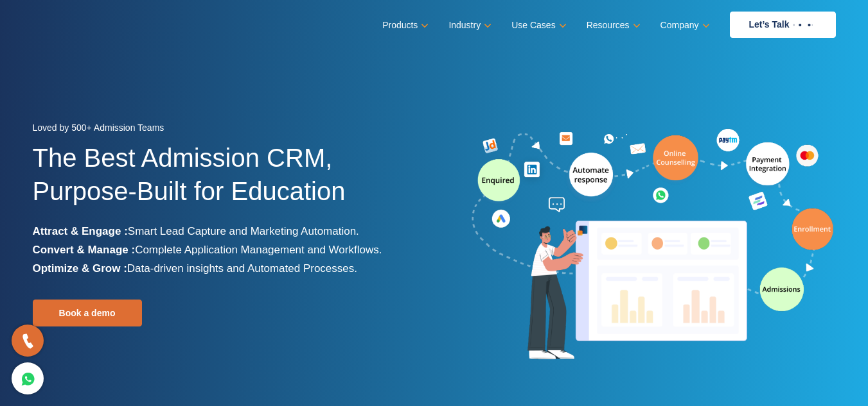 Image resolution: width=868 pixels, height=406 pixels. I want to click on span: Data-driven insights and Automated Processes., so click(242, 268).